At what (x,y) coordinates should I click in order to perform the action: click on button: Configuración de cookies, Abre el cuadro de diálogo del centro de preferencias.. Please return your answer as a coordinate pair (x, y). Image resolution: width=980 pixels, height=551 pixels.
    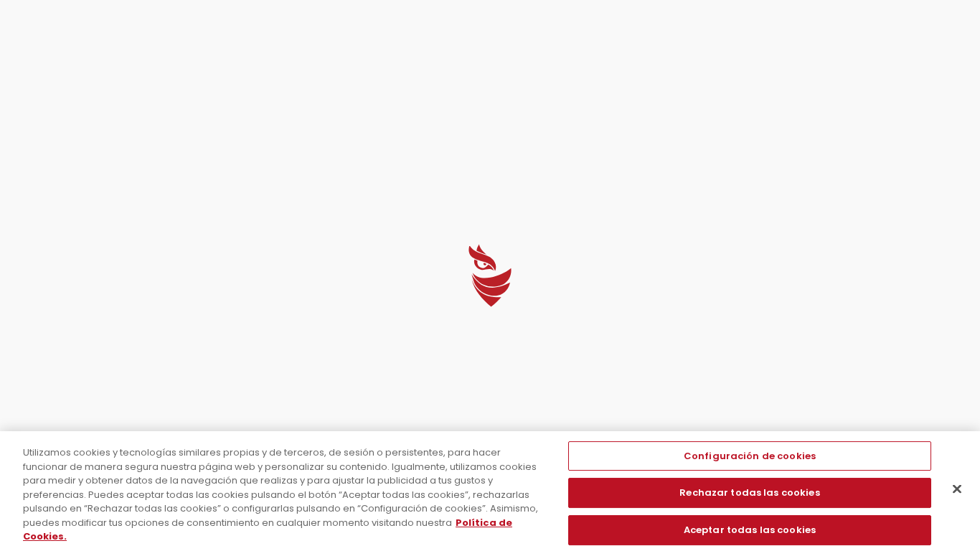
    Looking at the image, I should click on (749, 456).